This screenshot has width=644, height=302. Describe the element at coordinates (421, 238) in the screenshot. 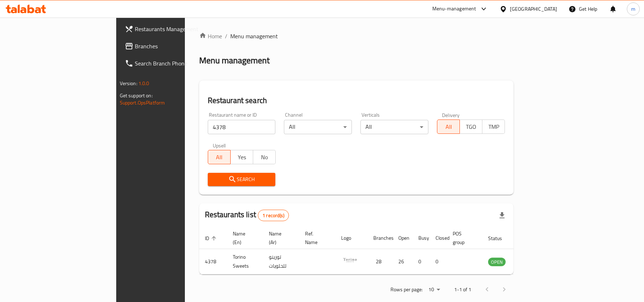

I see `th: Busy` at that location.